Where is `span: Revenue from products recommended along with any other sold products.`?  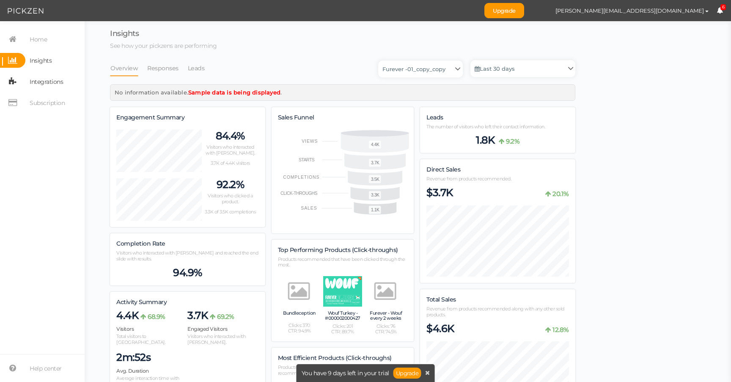 span: Revenue from products recommended along with any other sold products. is located at coordinates (495, 311).